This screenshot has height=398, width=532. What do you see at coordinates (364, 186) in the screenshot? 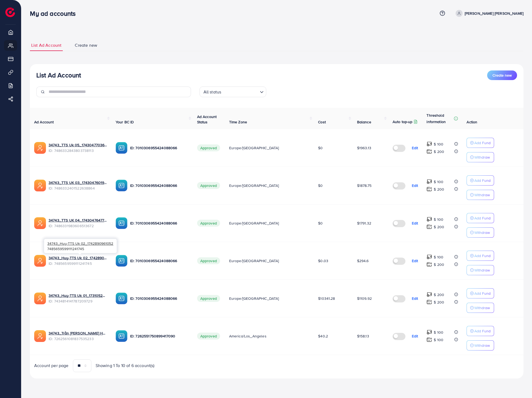
I see `span: $1878.75` at bounding box center [364, 186].